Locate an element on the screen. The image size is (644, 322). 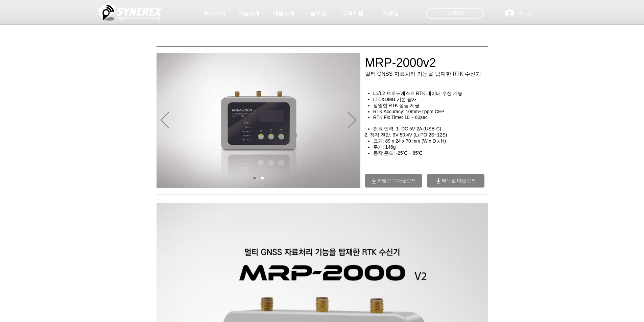
span: 동작 온도: -25℃ ~ 85℃ is located at coordinates (397, 153).